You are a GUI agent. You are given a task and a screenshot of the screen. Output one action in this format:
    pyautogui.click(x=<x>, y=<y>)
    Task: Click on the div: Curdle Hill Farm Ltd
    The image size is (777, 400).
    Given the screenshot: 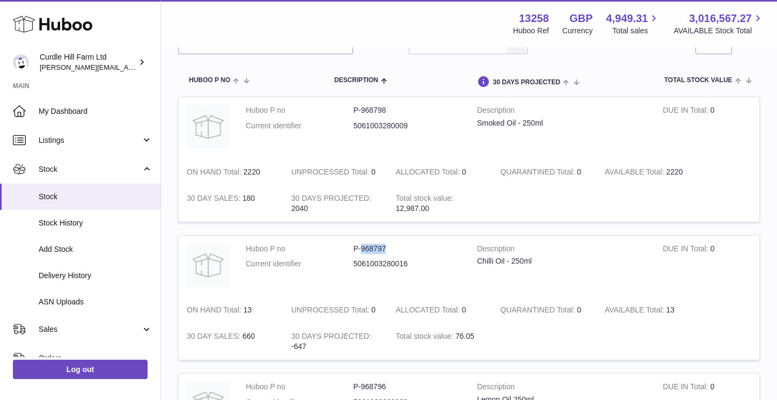 What is the action you would take?
    pyautogui.click(x=88, y=62)
    